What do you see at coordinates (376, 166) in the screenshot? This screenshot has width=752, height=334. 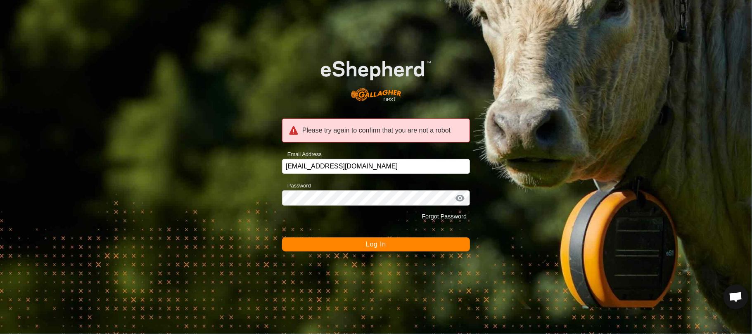 I see `input: Email Address` at bounding box center [376, 166].